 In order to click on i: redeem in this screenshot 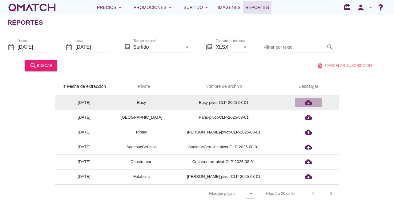, I will do `click(349, 7)`.